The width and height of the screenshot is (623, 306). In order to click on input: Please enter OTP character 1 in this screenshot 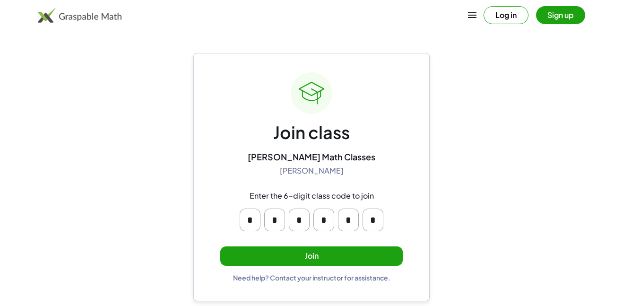, I will do `click(250, 220)`.